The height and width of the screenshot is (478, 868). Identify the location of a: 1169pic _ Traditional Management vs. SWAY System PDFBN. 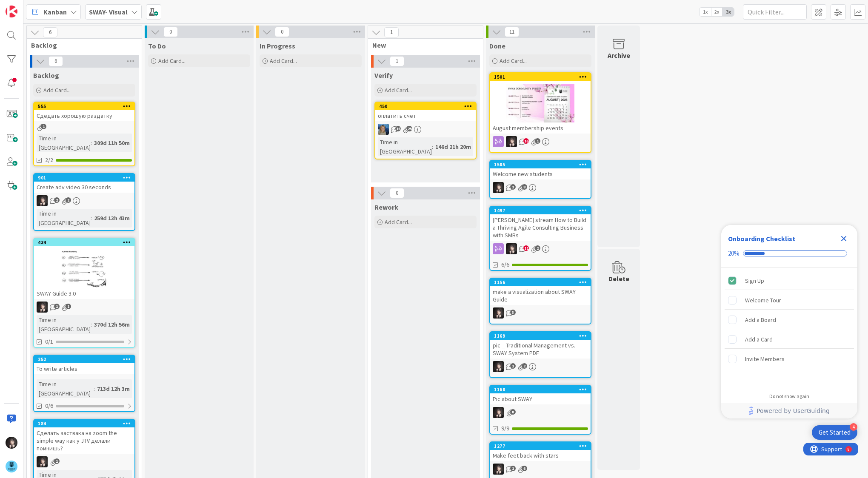
(540, 355).